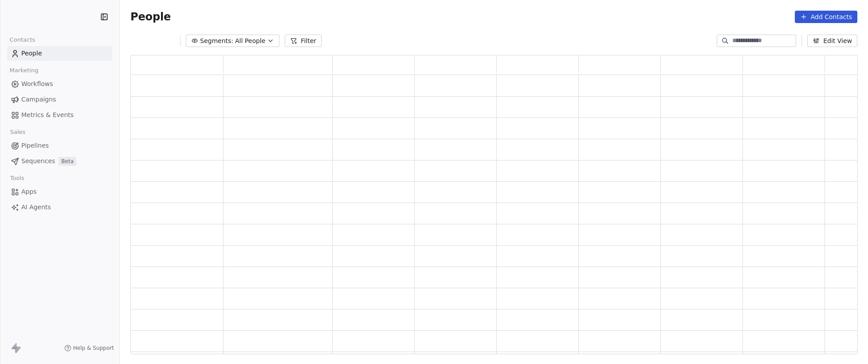  Describe the element at coordinates (59, 115) in the screenshot. I see `a: Metrics & Events` at that location.